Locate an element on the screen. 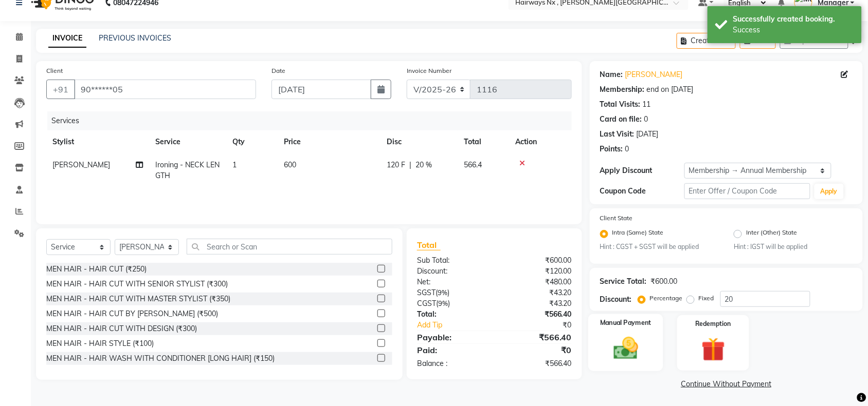 This screenshot has width=868, height=406. div: Total: is located at coordinates (452, 315).